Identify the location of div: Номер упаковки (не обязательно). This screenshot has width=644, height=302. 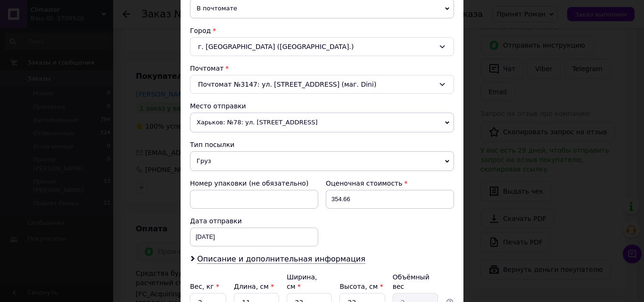
(254, 183).